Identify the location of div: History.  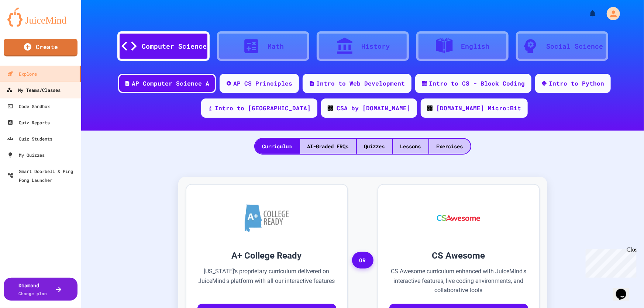
(375, 46).